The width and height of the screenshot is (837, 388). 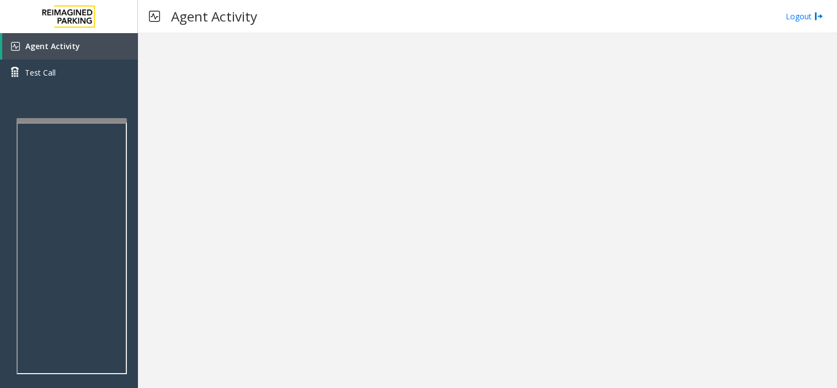 I want to click on a: Agent Activity, so click(x=70, y=46).